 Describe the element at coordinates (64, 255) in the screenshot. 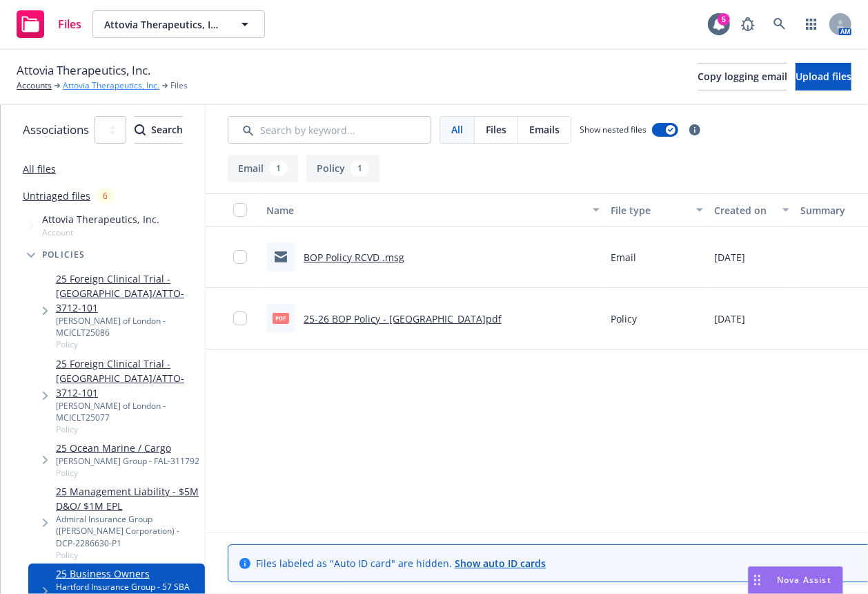

I see `span: Policies` at that location.